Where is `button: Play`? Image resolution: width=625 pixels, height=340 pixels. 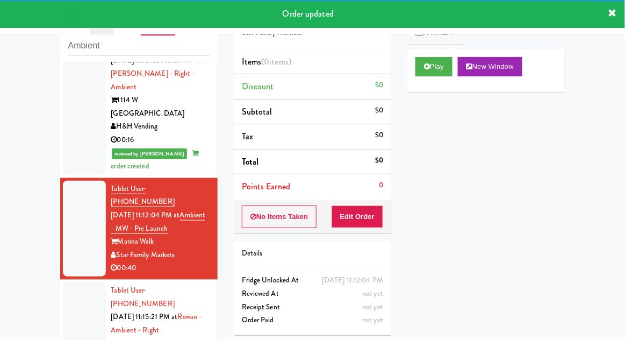 button: Play is located at coordinates (434, 67).